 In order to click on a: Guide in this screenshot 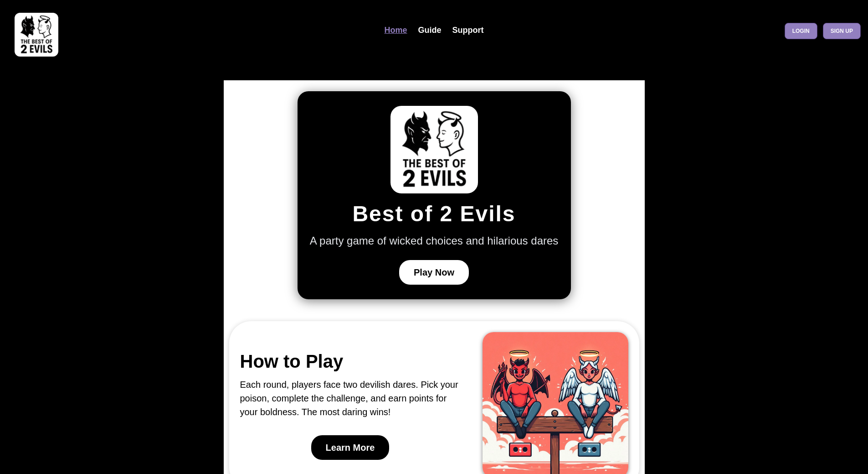, I will do `click(430, 30)`.